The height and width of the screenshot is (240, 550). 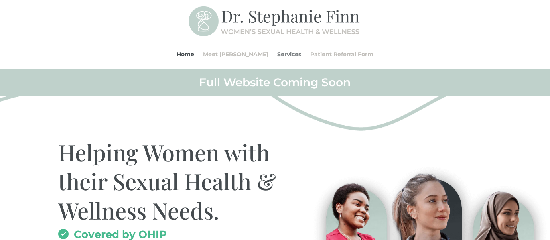 What do you see at coordinates (342, 54) in the screenshot?
I see `a: Patient Referral Form` at bounding box center [342, 54].